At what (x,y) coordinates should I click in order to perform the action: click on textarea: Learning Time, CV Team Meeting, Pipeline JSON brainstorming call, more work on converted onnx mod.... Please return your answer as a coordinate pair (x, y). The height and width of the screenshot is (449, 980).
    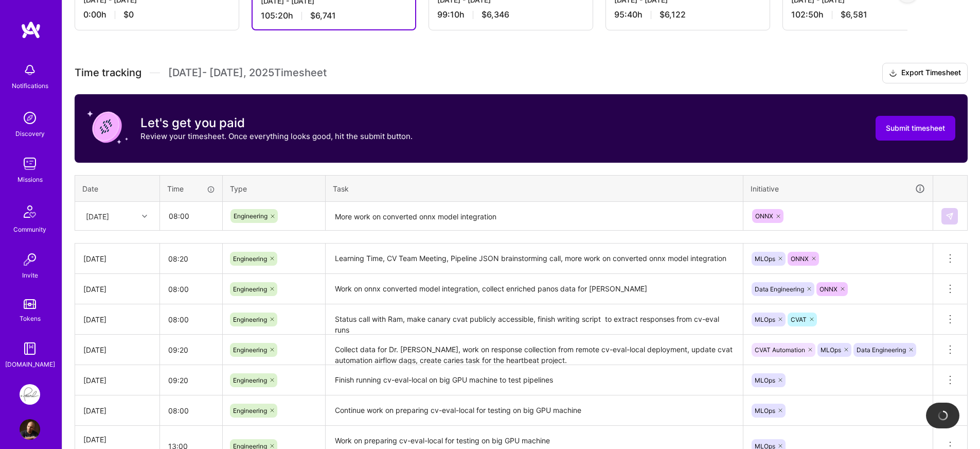
    Looking at the image, I should click on (534, 259).